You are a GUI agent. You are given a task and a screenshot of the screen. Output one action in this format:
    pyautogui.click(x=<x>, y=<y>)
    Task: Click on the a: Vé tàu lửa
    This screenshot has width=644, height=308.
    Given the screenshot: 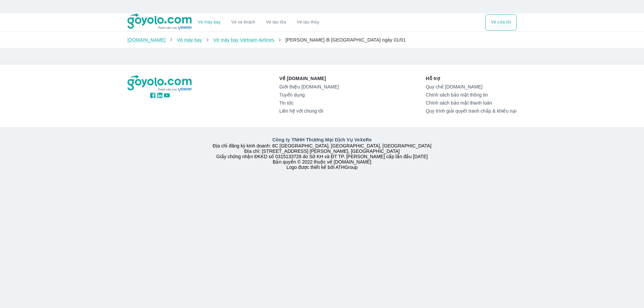 What is the action you would take?
    pyautogui.click(x=276, y=23)
    